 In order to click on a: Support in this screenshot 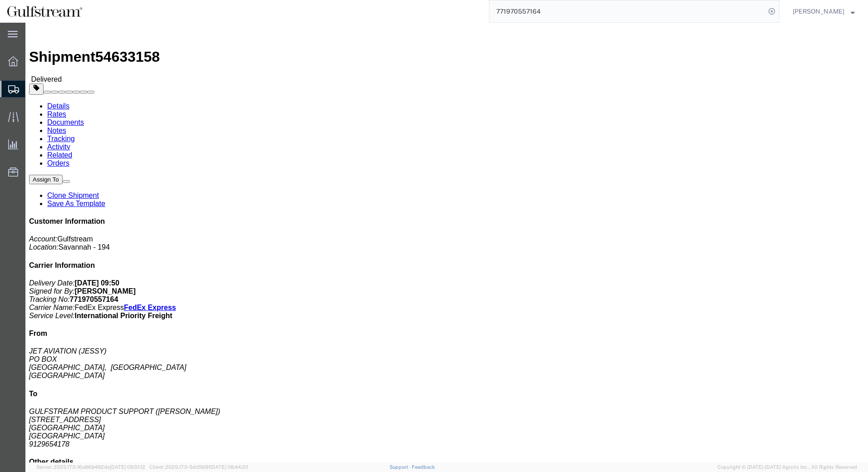, I will do `click(401, 467)`.